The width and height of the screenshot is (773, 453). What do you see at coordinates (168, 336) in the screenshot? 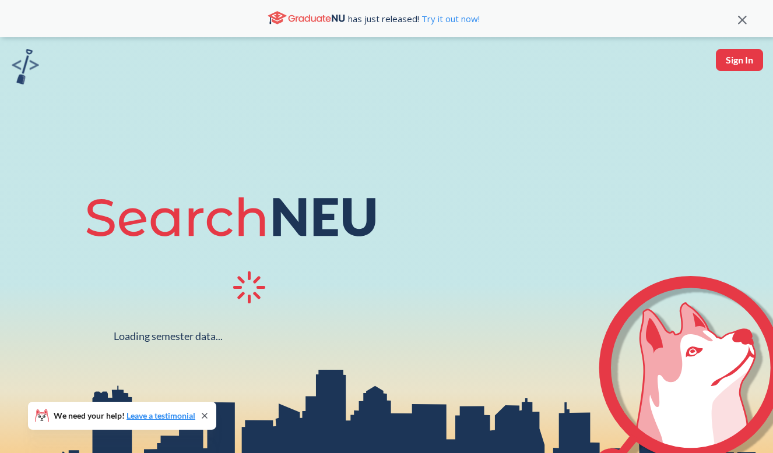
I see `div: Loading semester data...` at bounding box center [168, 336].